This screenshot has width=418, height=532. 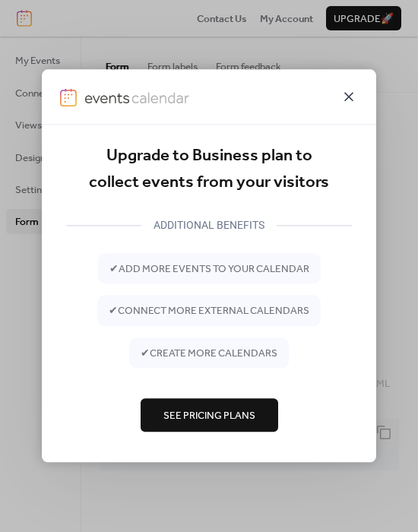 I want to click on span: ✔ connect more external calendars, so click(x=209, y=311).